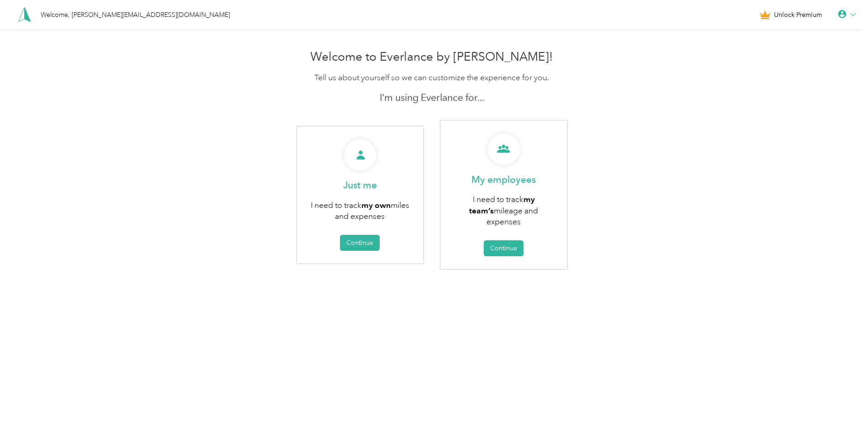 The width and height of the screenshot is (868, 435). What do you see at coordinates (503, 210) in the screenshot?
I see `span: I need to track mileage and expenses` at bounding box center [503, 210].